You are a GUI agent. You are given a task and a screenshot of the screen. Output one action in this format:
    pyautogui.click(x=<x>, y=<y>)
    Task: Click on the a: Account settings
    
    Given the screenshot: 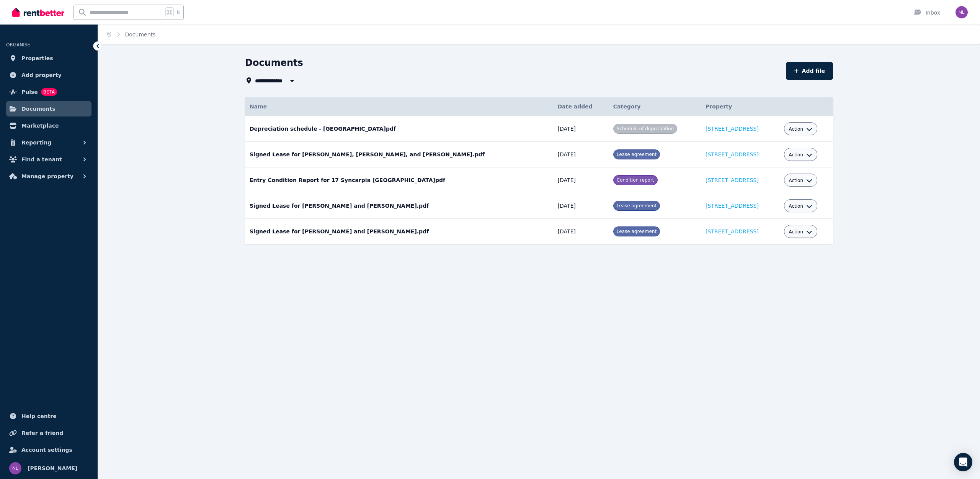 What is the action you would take?
    pyautogui.click(x=48, y=449)
    